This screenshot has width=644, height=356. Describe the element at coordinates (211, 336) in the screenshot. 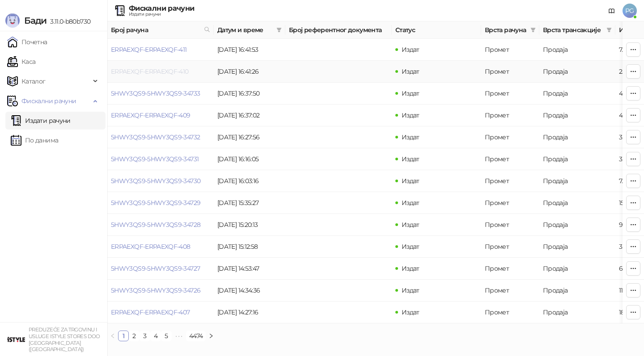

I see `span: right` at that location.